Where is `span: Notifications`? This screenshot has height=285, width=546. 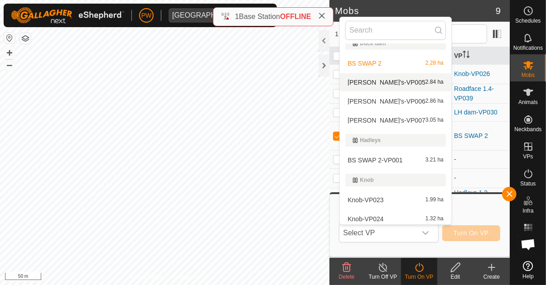 span: Notifications is located at coordinates (528, 48).